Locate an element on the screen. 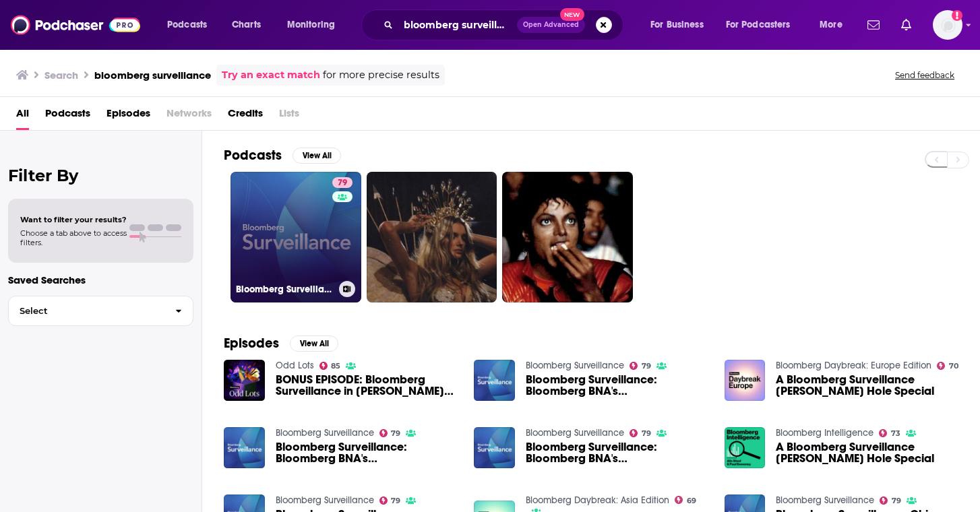 The image size is (980, 512). h3: Bloomberg Surveillance is located at coordinates (284, 289).